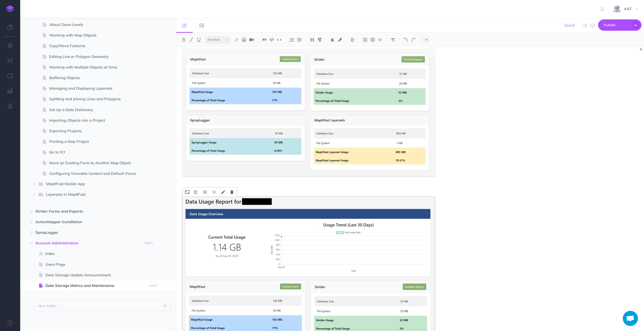 The height and width of the screenshot is (331, 644). What do you see at coordinates (95, 286) in the screenshot?
I see `span: Data Storage Metrics and Maintenance` at bounding box center [95, 286].